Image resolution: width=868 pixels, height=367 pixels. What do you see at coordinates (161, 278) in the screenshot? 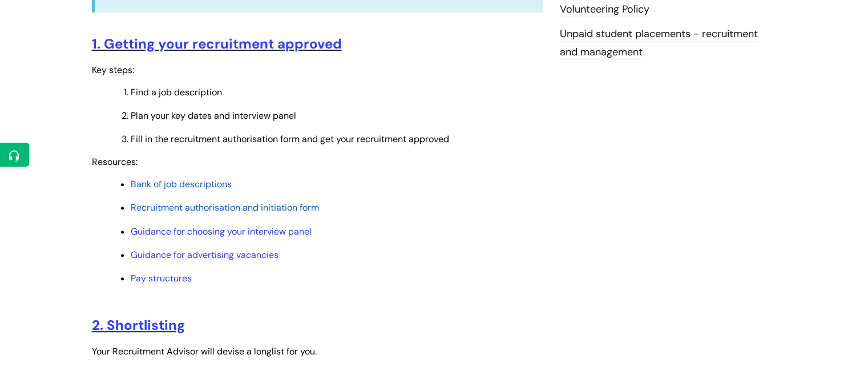
I see `a: Pay structures` at bounding box center [161, 278].